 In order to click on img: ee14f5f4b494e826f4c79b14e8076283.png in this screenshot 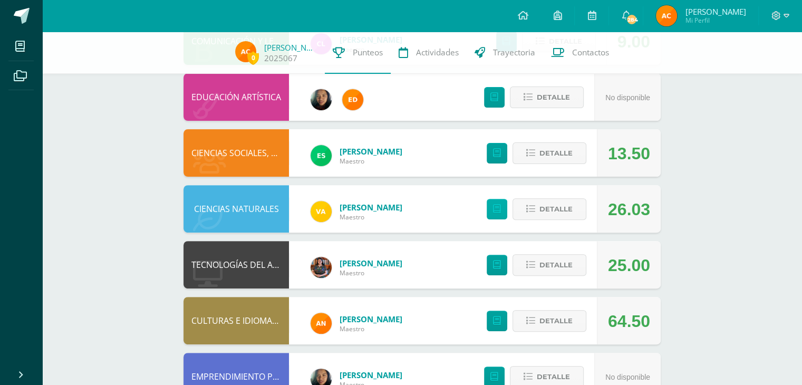, I will do `click(321, 212)`.